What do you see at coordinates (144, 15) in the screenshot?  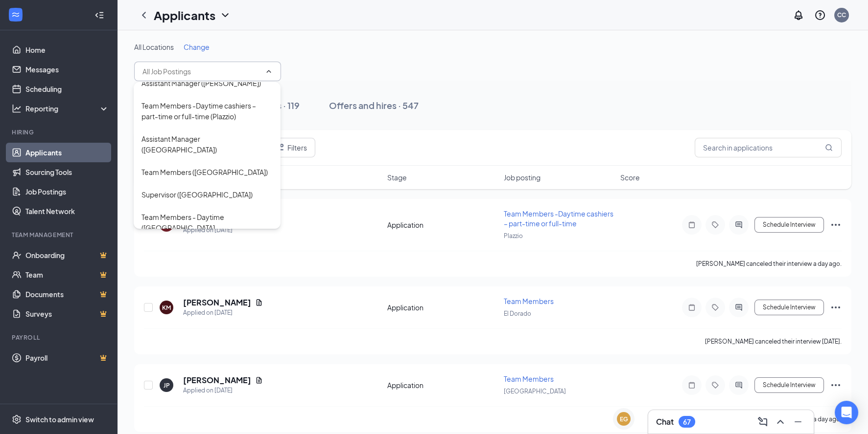 I see `svg: ChevronLeft` at bounding box center [144, 15].